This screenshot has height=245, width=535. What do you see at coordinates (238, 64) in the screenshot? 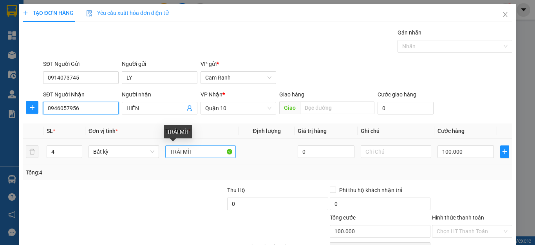
I see `div: VP gửi` at bounding box center [238, 64].